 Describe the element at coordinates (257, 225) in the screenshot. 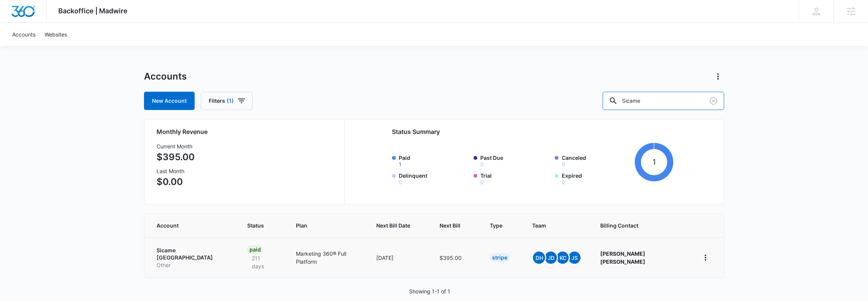

I see `span: Status` at that location.